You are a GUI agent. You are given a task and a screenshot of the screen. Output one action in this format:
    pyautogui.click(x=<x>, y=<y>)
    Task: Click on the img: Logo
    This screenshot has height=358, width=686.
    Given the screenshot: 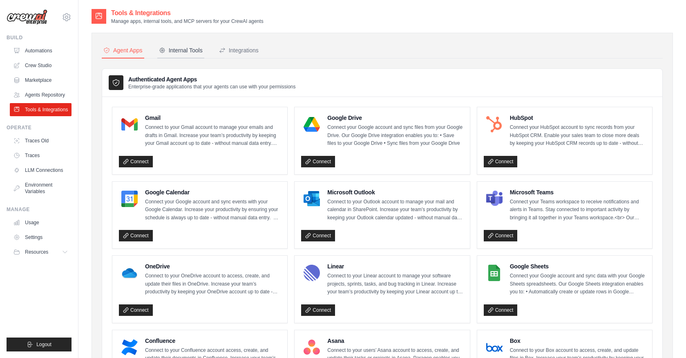 What is the action you would take?
    pyautogui.click(x=27, y=17)
    